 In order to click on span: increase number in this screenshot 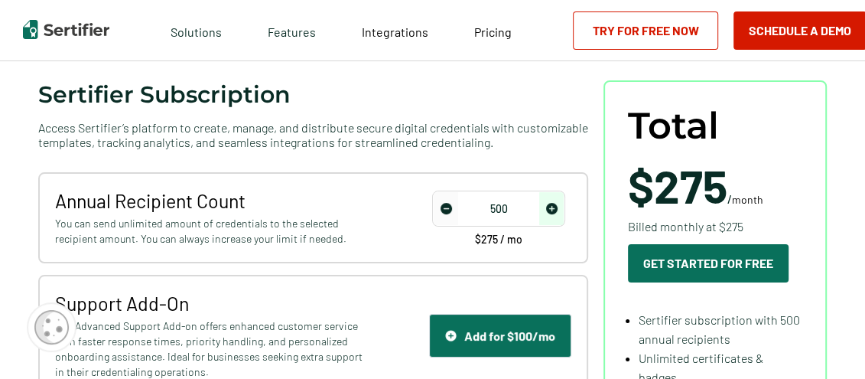, I will do `click(552, 208)`.